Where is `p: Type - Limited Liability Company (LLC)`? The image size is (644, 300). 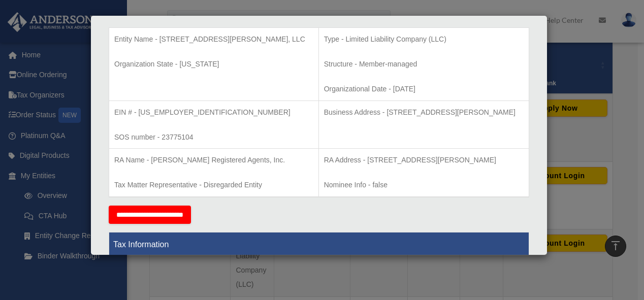 p: Type - Limited Liability Company (LLC) is located at coordinates (424, 39).